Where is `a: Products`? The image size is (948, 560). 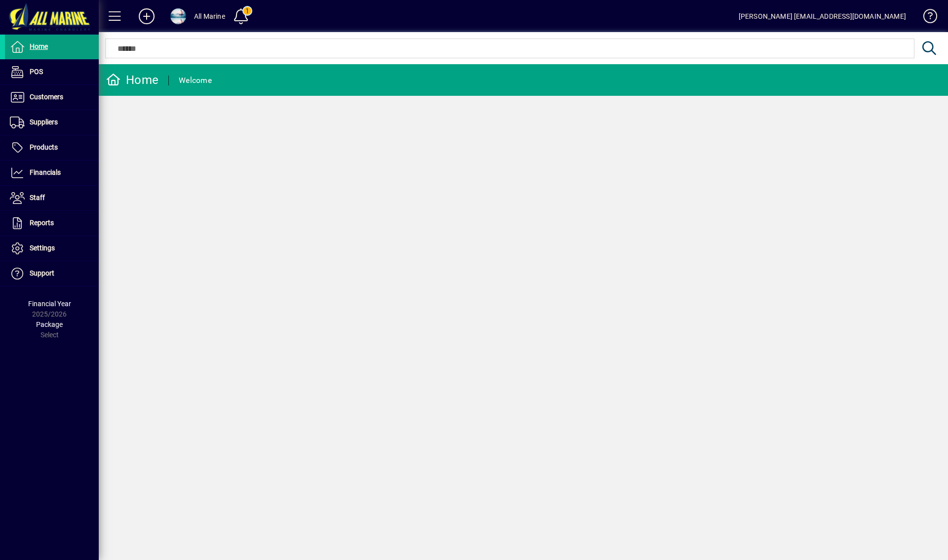
a: Products is located at coordinates (52, 148).